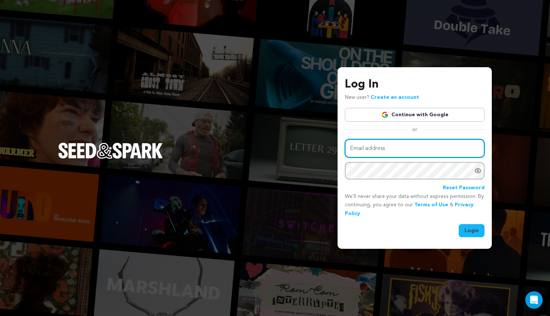  I want to click on a: Reset Password, so click(463, 188).